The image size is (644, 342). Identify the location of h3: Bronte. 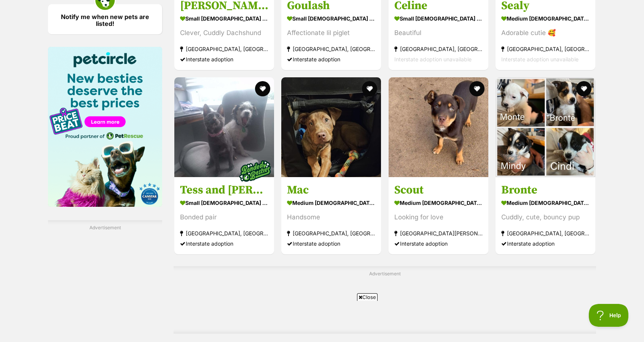
(545, 190).